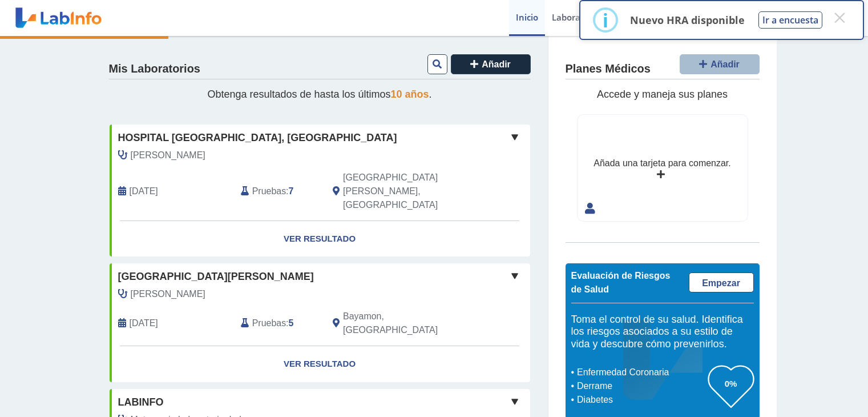 The height and width of the screenshot is (417, 868). Describe the element at coordinates (168, 295) in the screenshot. I see `span: Munoz Marin, Roberto` at that location.